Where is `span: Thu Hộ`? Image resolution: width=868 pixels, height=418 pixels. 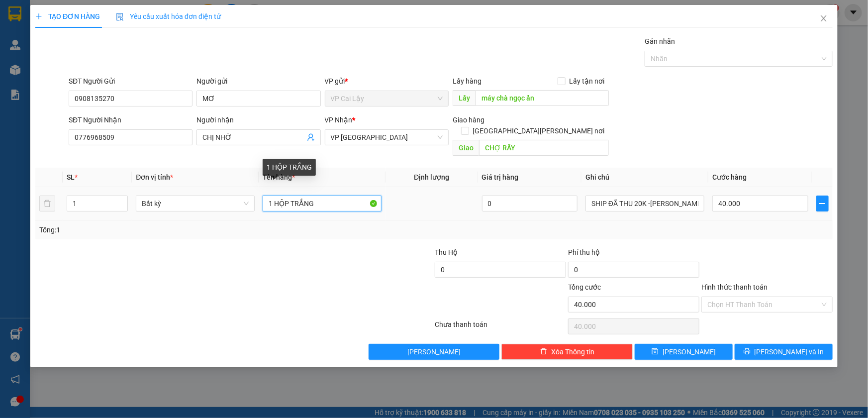
span: Thu Hộ is located at coordinates (446, 252).